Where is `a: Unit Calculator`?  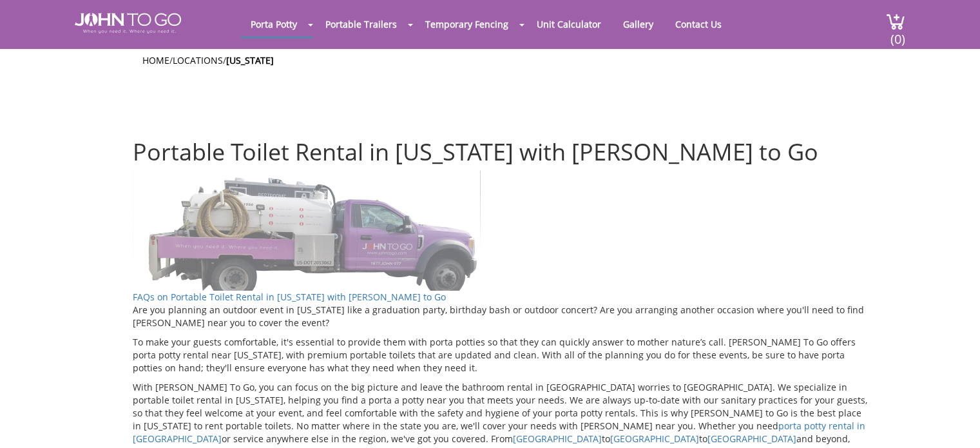 a: Unit Calculator is located at coordinates (569, 24).